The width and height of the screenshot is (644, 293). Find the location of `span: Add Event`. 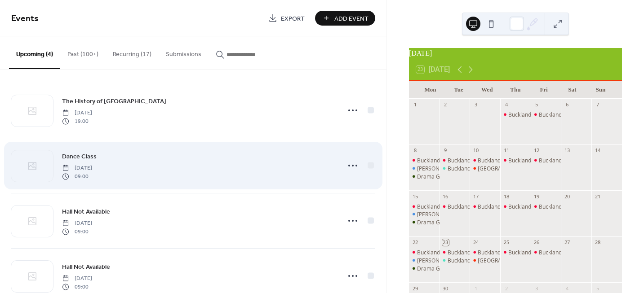

span: Add Event is located at coordinates (351, 18).